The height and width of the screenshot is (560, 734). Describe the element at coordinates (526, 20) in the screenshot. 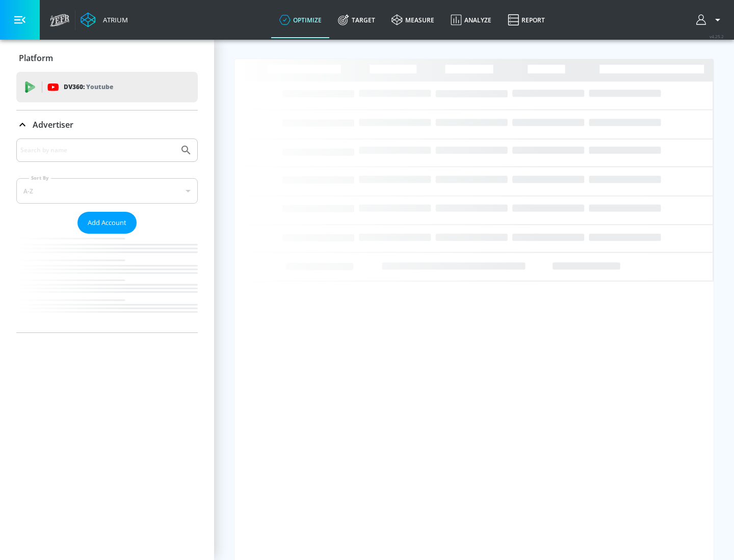

I see `a: Report` at that location.